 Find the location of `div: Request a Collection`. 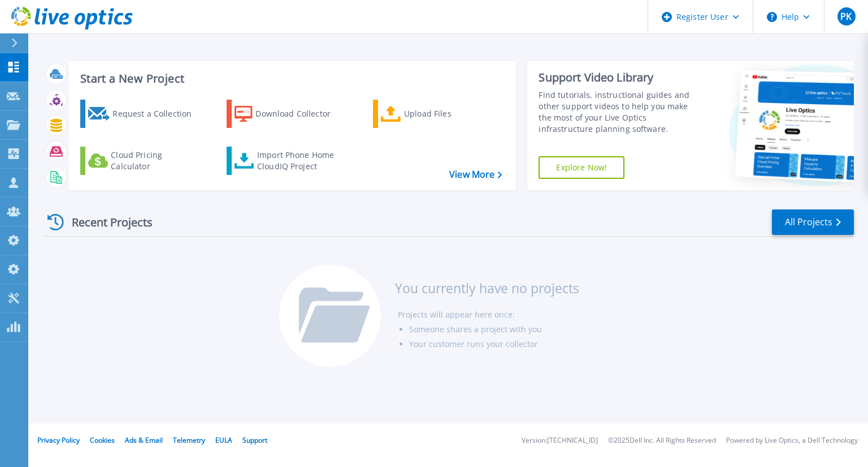

div: Request a Collection is located at coordinates (158, 114).